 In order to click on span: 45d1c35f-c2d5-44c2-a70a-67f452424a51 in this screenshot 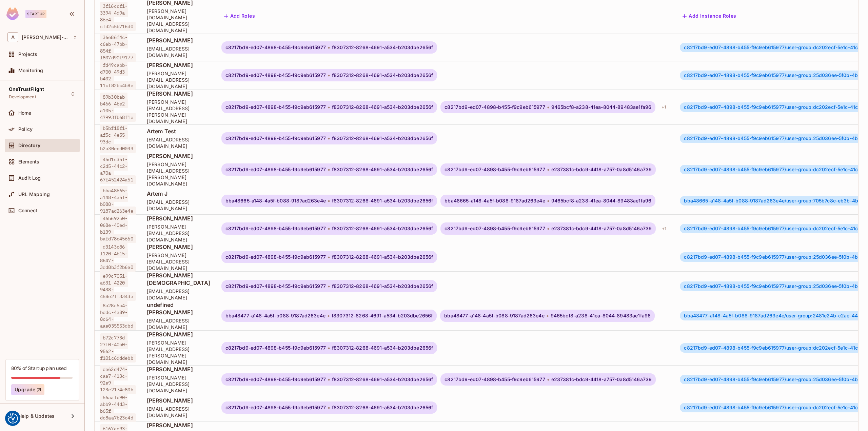, I will do `click(118, 170)`.